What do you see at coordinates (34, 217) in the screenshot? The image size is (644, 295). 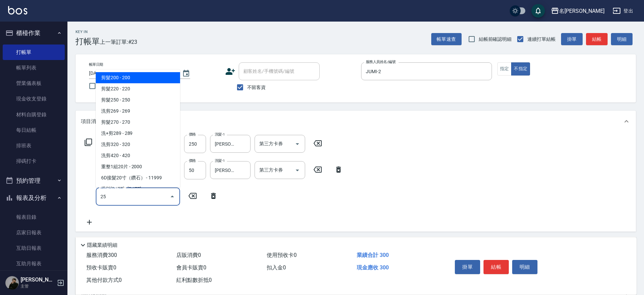 I see `a: 報表目錄` at bounding box center [34, 217].